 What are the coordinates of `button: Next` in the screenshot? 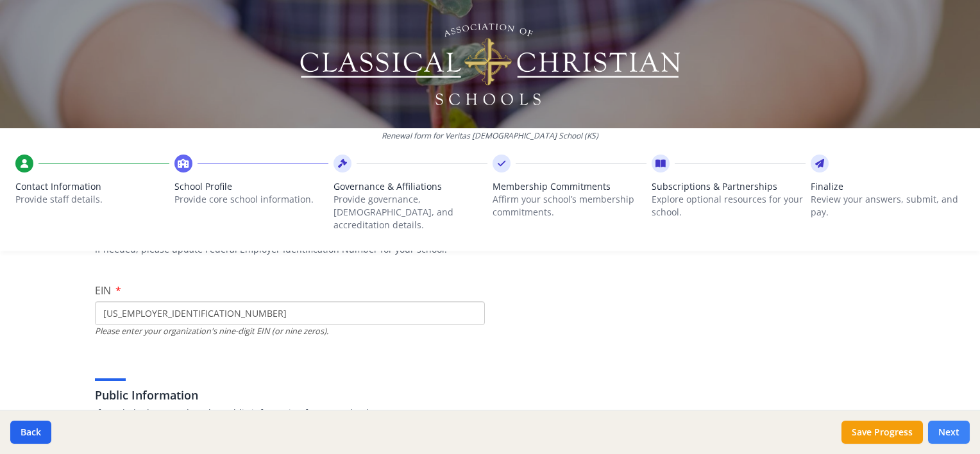 It's located at (948, 432).